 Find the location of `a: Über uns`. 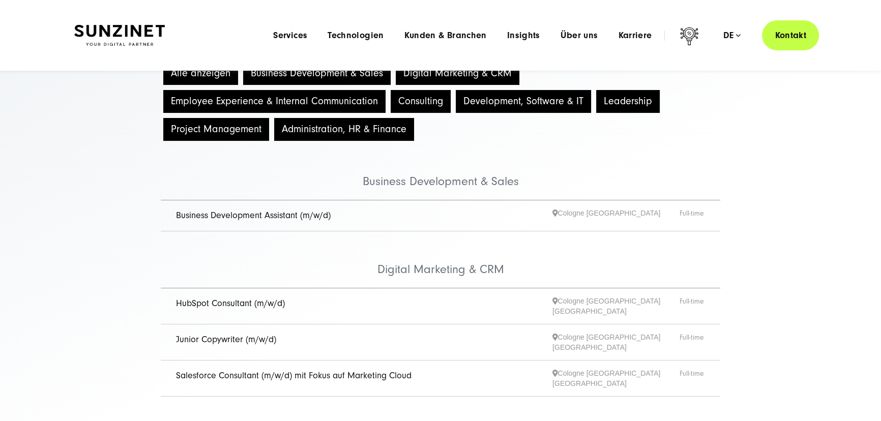

a: Über uns is located at coordinates (580, 36).